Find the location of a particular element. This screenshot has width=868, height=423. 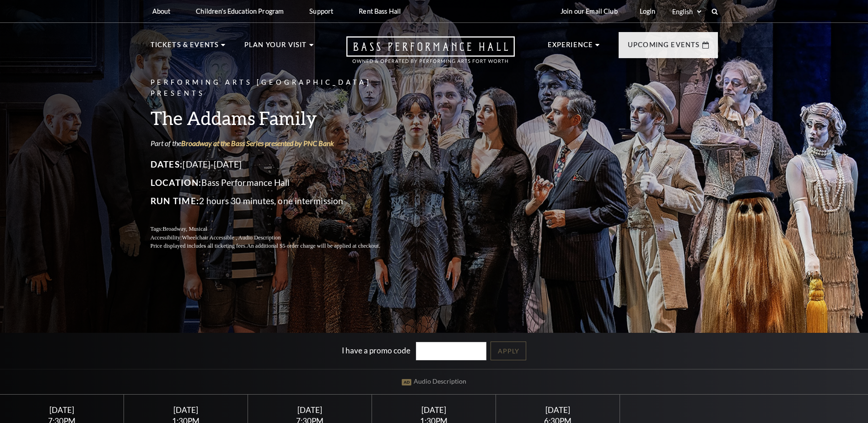

span: Dates: is located at coordinates (166, 164).